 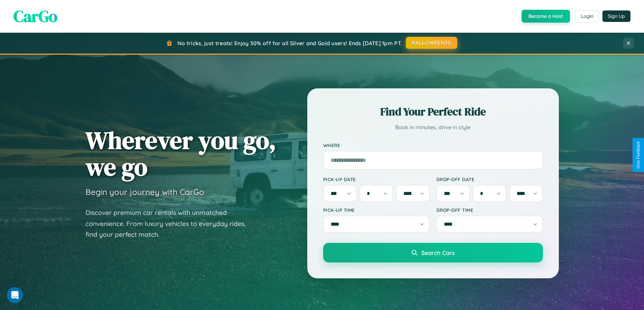 What do you see at coordinates (433, 127) in the screenshot?
I see `p: Book in minutes, drive in style` at bounding box center [433, 127].